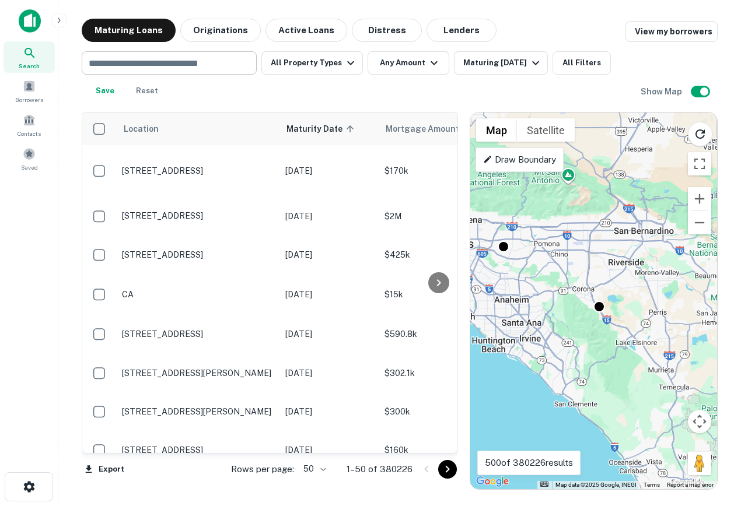  Describe the element at coordinates (430, 129) in the screenshot. I see `span: Mortgage Amount` at that location.